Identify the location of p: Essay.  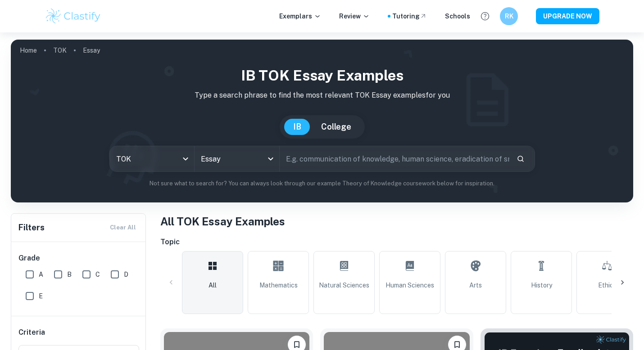
(91, 50).